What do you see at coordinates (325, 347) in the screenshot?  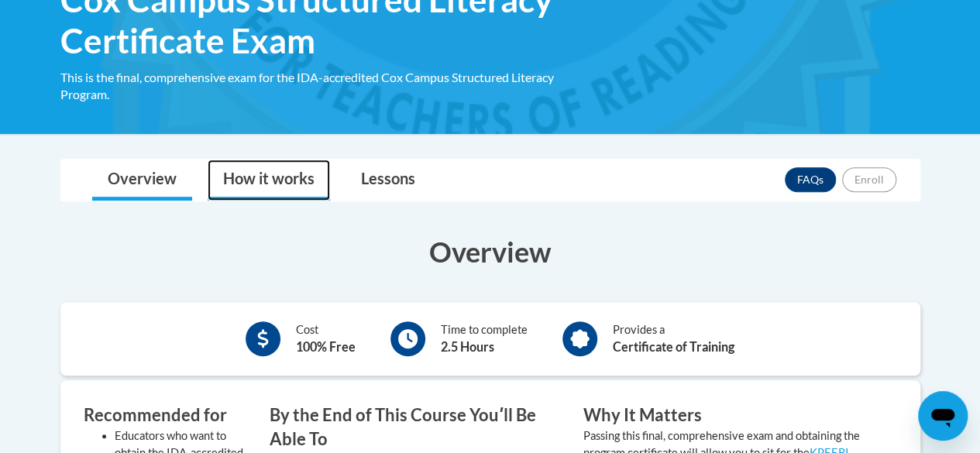 I see `b: 100% Free` at bounding box center [325, 347].